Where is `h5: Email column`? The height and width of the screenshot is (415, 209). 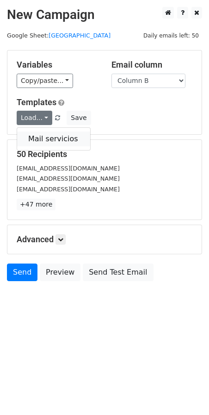 h5: Email column is located at coordinates (152, 65).